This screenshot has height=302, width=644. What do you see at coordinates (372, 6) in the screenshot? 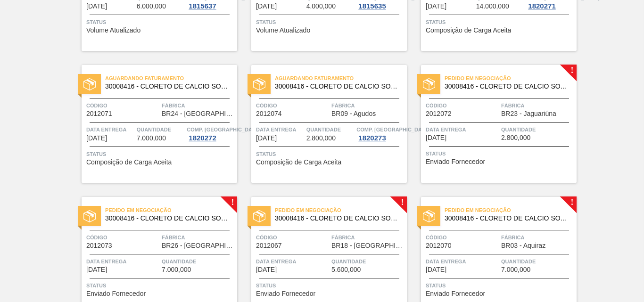
I see `div: 1815635` at bounding box center [372, 6].